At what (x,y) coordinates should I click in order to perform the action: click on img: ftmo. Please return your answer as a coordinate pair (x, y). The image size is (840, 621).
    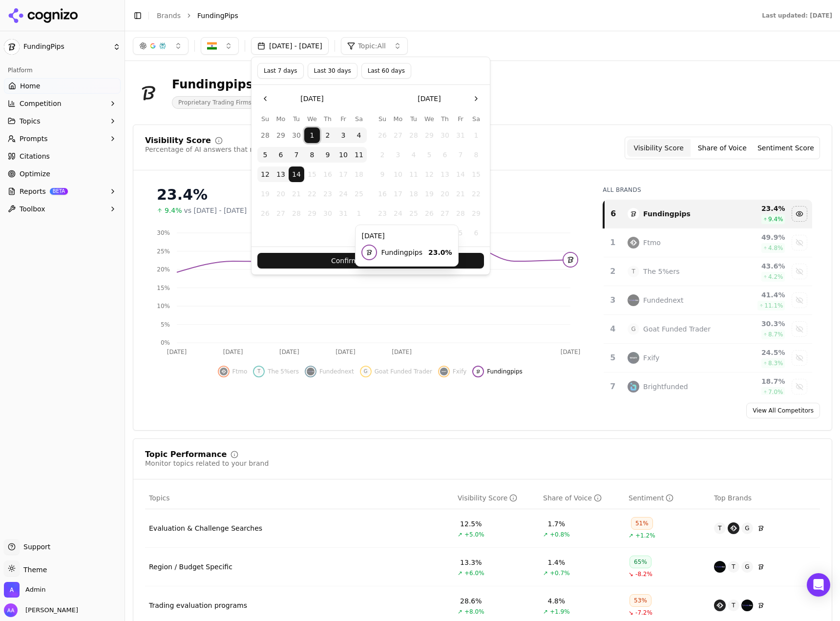
    Looking at the image, I should click on (223, 371).